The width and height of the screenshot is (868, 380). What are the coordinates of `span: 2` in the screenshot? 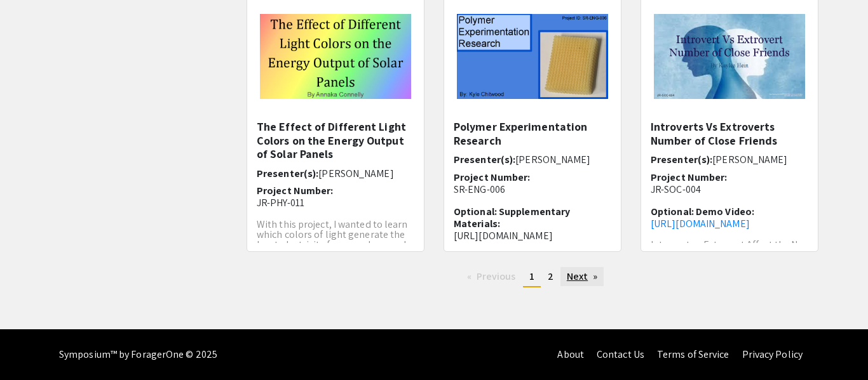 It's located at (550, 276).